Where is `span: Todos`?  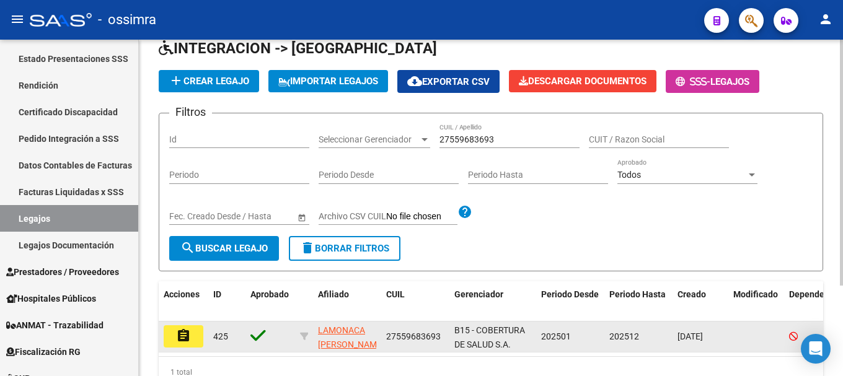 span: Todos is located at coordinates (629, 175).